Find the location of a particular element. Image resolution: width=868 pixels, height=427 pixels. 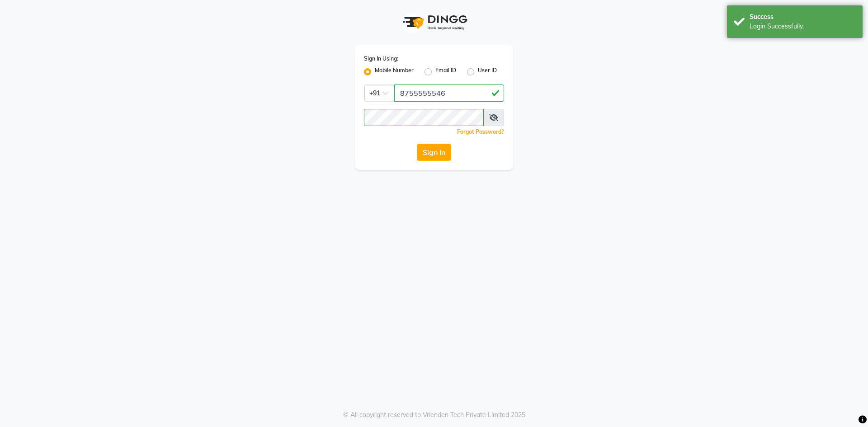

div: Success is located at coordinates (802, 17).